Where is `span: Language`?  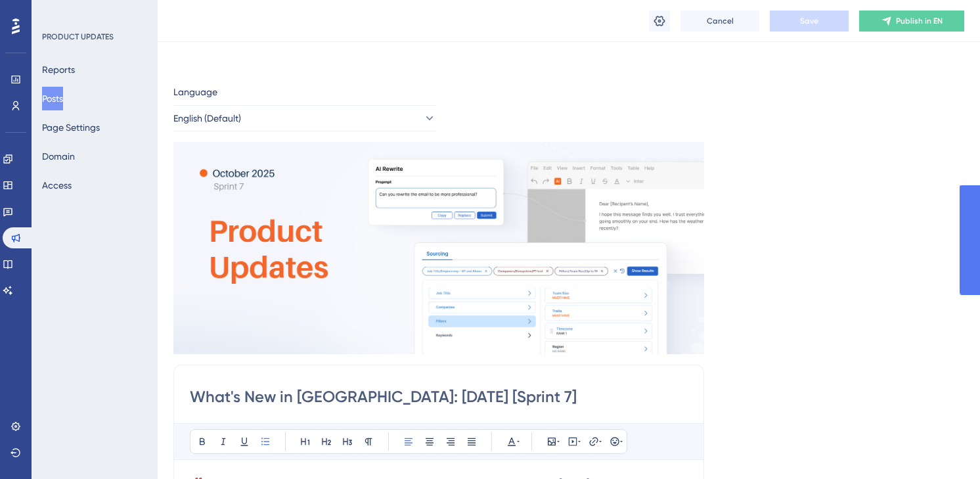 span: Language is located at coordinates (195, 92).